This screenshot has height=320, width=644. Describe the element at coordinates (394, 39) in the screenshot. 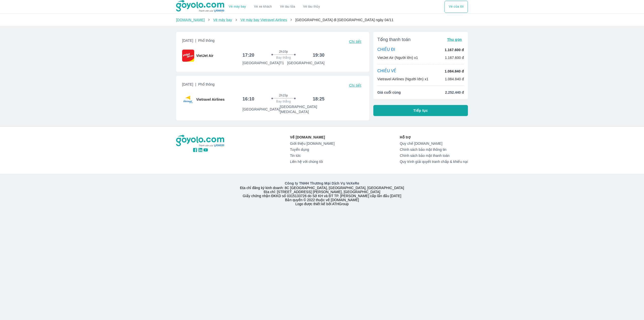

I see `span: Tổng thanh toán` at that location.